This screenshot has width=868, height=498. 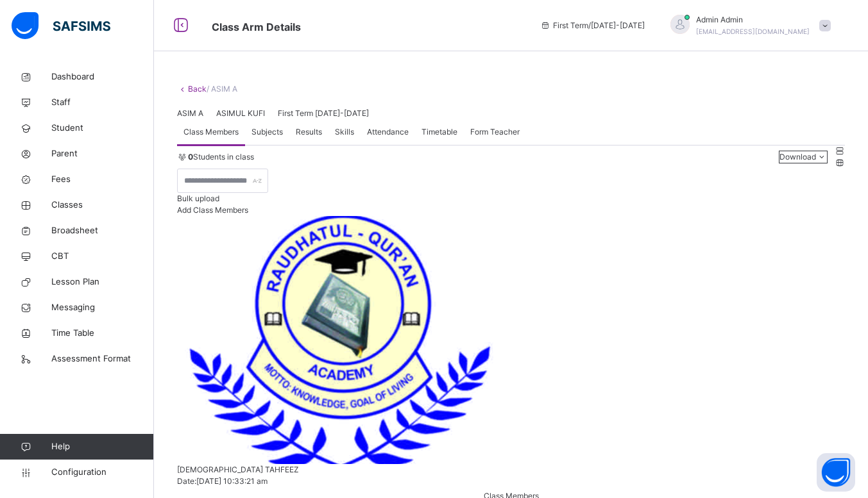 What do you see at coordinates (211, 132) in the screenshot?
I see `span: Class Members` at bounding box center [211, 132].